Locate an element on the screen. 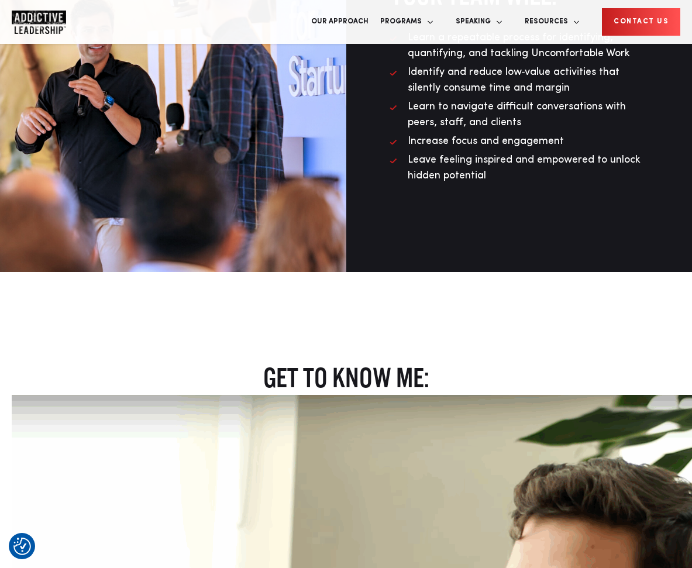  span: Increase focus and engagement is located at coordinates (486, 141).